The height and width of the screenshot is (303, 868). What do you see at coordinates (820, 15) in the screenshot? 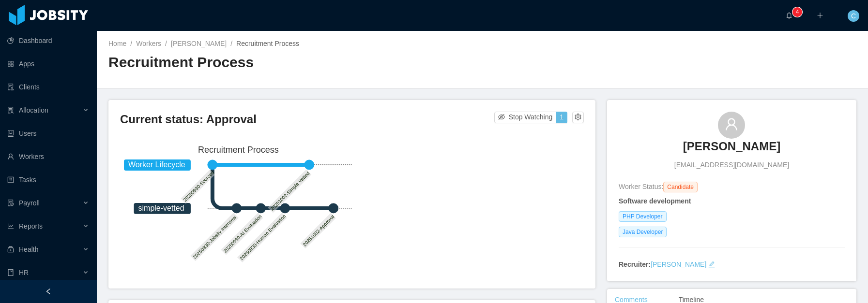
I see `i: icon: plus` at bounding box center [820, 15].